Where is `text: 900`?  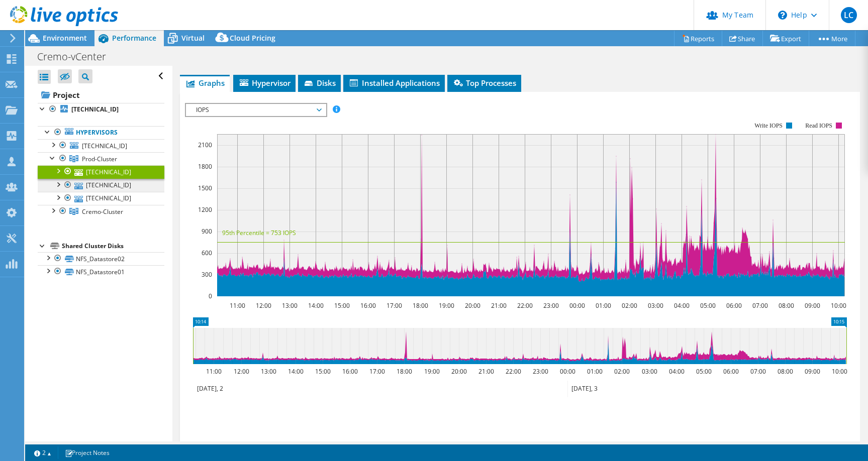 text: 900 is located at coordinates (206, 231).